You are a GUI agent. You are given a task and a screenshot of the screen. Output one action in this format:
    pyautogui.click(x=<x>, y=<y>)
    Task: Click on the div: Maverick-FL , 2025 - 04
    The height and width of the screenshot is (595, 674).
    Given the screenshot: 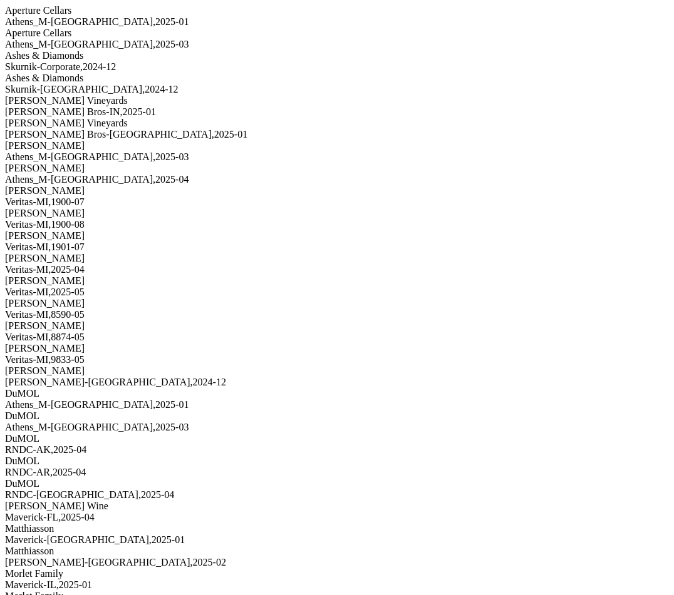 What is the action you would take?
    pyautogui.click(x=337, y=518)
    